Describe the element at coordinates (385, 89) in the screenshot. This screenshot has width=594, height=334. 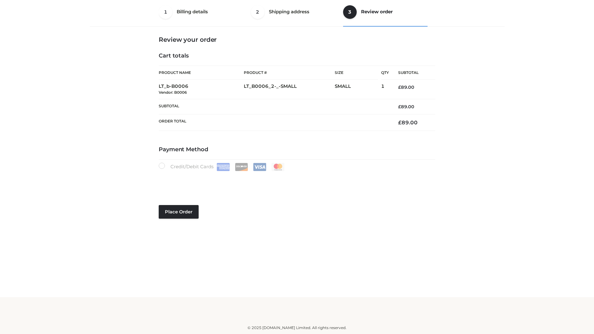
I see `td: 1` at that location.